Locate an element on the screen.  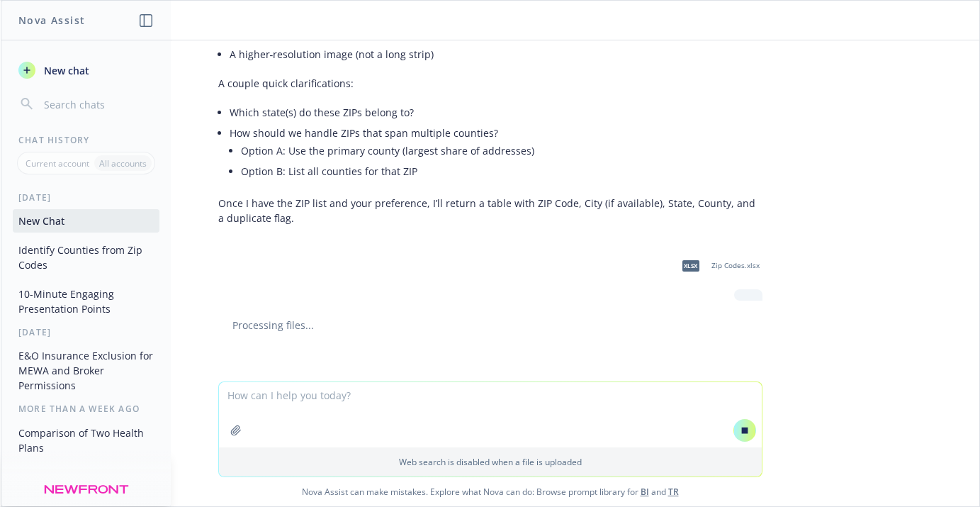
button: Comparison of Two Health Plans is located at coordinates (86, 440).